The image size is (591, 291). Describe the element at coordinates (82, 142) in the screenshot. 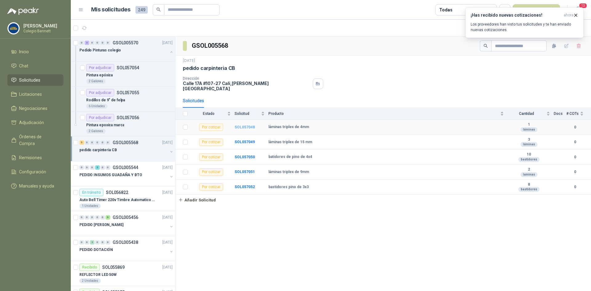

I see `div: 5` at that location.